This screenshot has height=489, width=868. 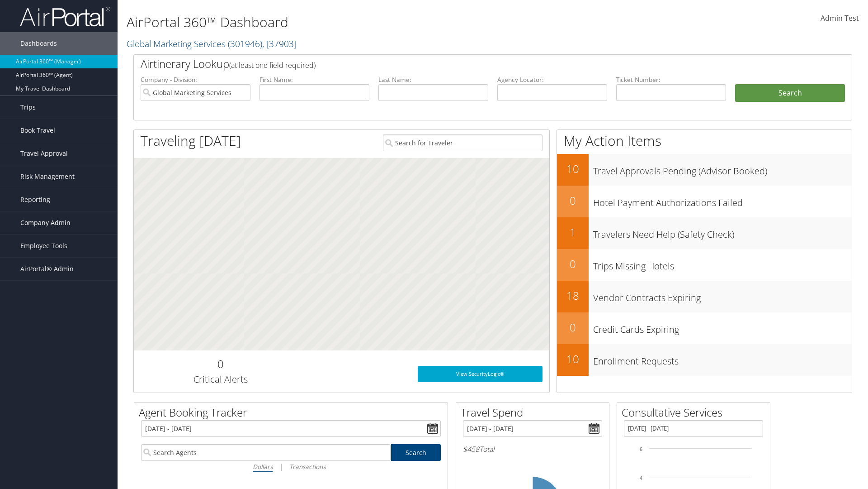 I want to click on span: Travel Approval, so click(x=43, y=153).